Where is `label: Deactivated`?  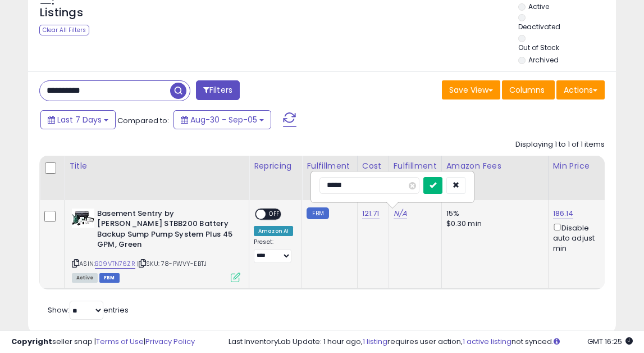 label: Deactivated is located at coordinates (539, 27).